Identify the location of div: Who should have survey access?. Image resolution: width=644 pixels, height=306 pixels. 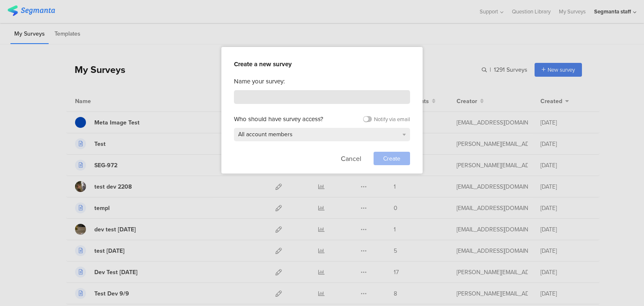
(278, 119).